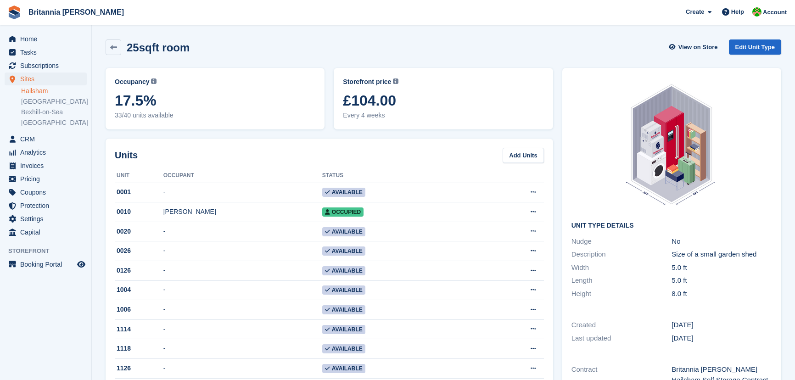 This screenshot has width=795, height=380. What do you see at coordinates (48, 192) in the screenshot?
I see `span: Coupons` at bounding box center [48, 192].